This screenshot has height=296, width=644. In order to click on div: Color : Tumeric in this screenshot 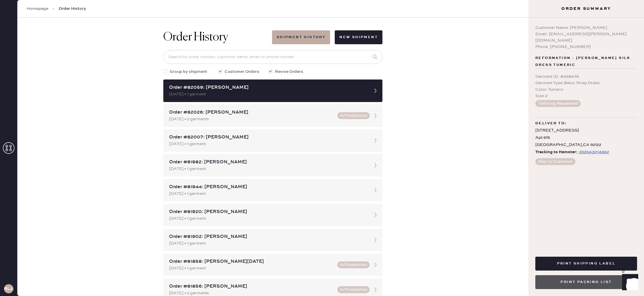, I will do `click(586, 90)`.